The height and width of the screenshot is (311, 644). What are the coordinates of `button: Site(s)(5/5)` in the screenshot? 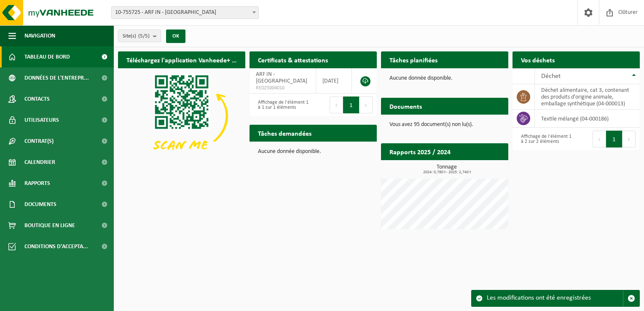 It's located at (139, 36).